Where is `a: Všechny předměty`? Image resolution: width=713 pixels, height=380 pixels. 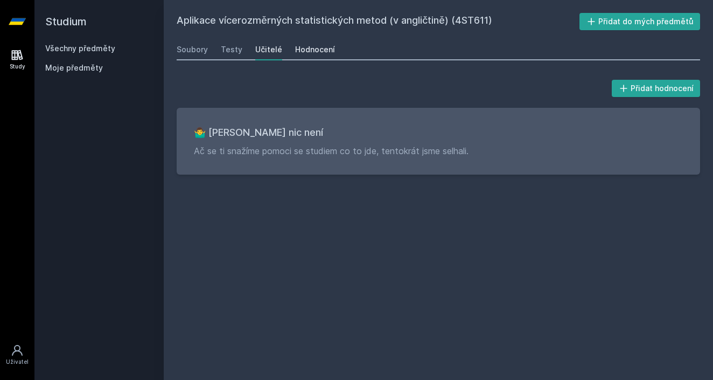 a: Všechny předměty is located at coordinates (80, 48).